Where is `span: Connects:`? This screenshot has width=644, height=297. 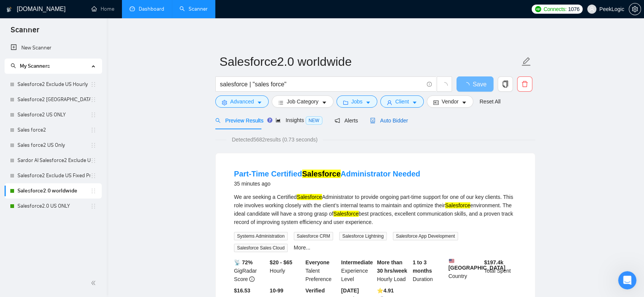 span: Connects: is located at coordinates (555, 9).